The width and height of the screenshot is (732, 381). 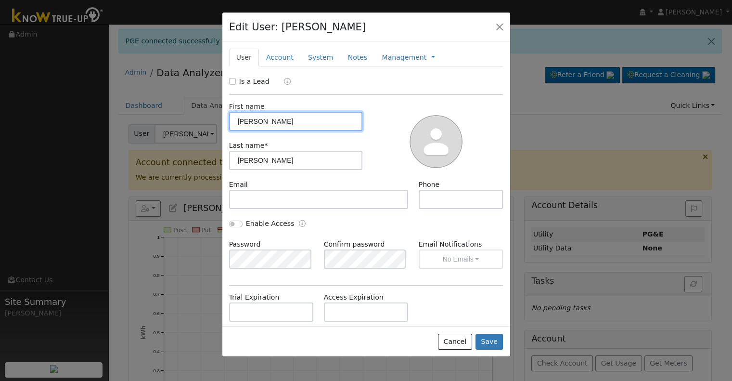 What do you see at coordinates (461, 244) in the screenshot?
I see `label: Email Notifications` at bounding box center [461, 244].